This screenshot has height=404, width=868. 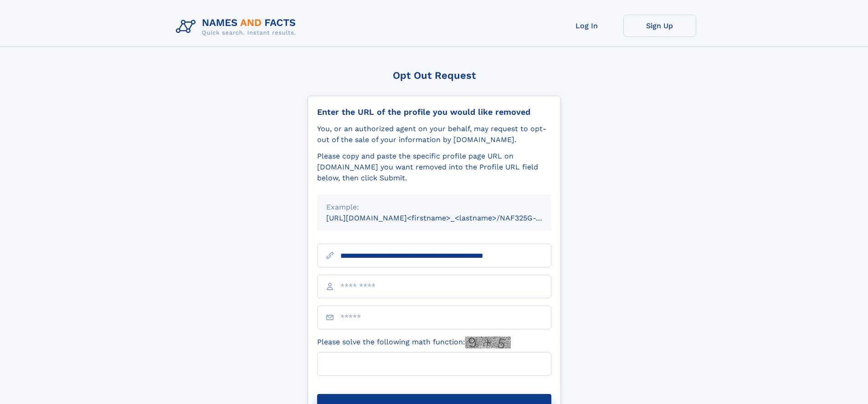 I want to click on img: Logo Names and Facts, so click(x=238, y=27).